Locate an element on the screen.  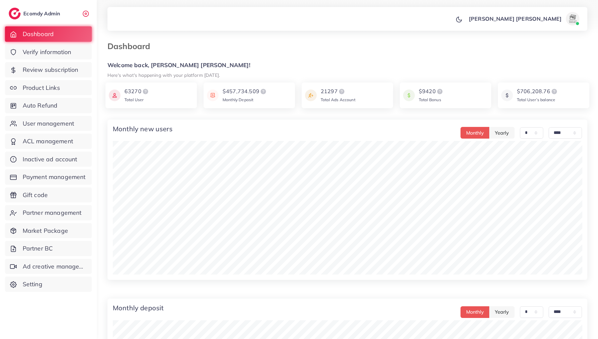
div: 63270 is located at coordinates (137, 91).